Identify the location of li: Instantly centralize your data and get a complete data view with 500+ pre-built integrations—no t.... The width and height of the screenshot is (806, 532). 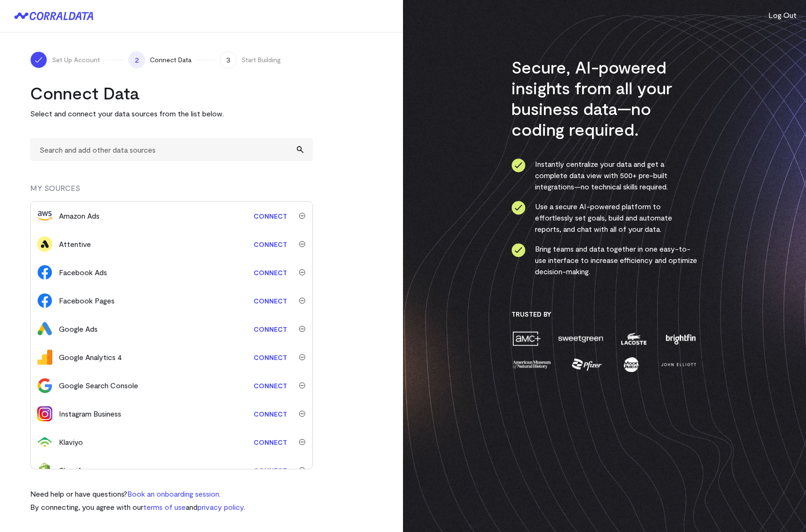
(604, 175).